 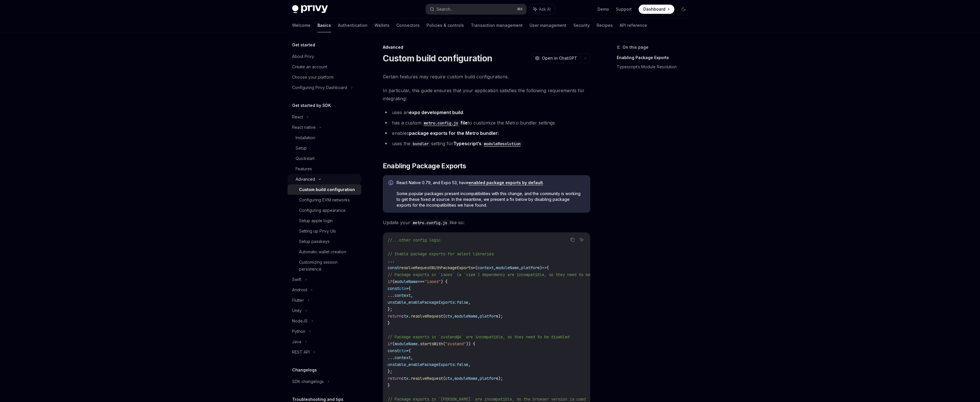 I want to click on h1: Custom build configuration, so click(x=437, y=58).